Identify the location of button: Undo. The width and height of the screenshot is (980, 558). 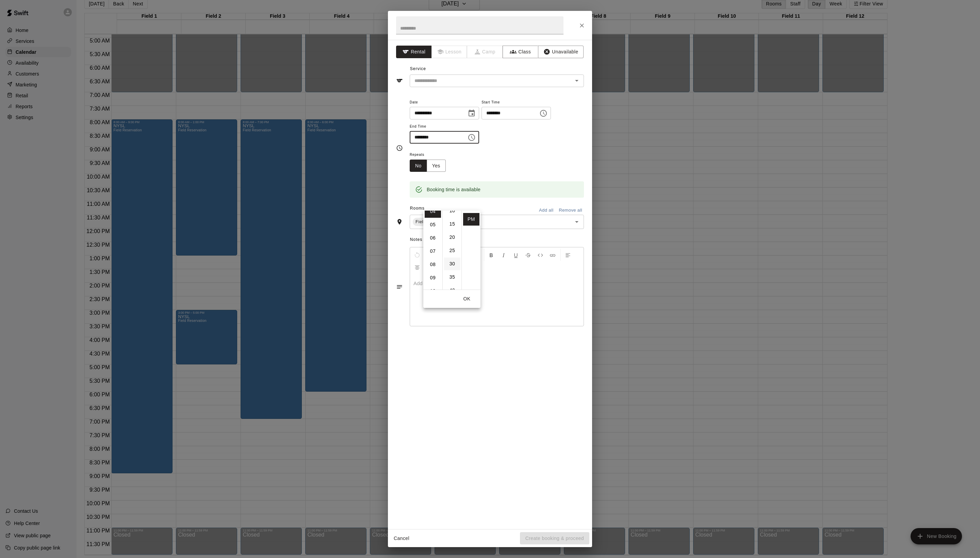
(417, 254).